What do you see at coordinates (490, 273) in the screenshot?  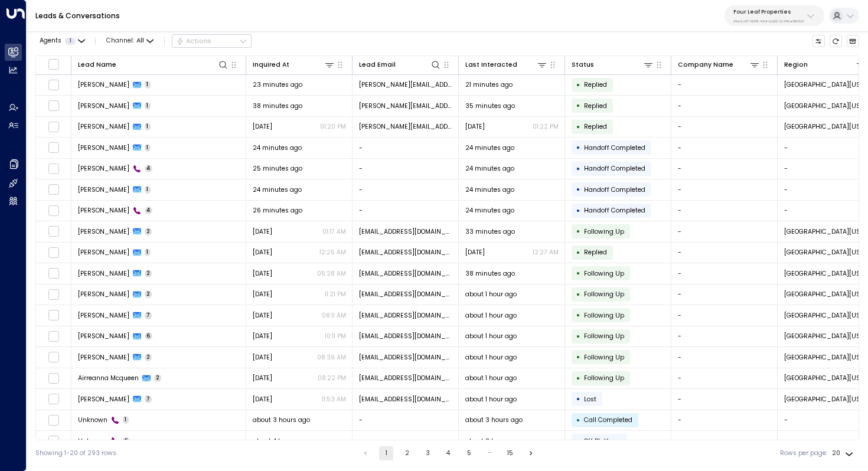 I see `span: 38 minutes ago` at bounding box center [490, 273].